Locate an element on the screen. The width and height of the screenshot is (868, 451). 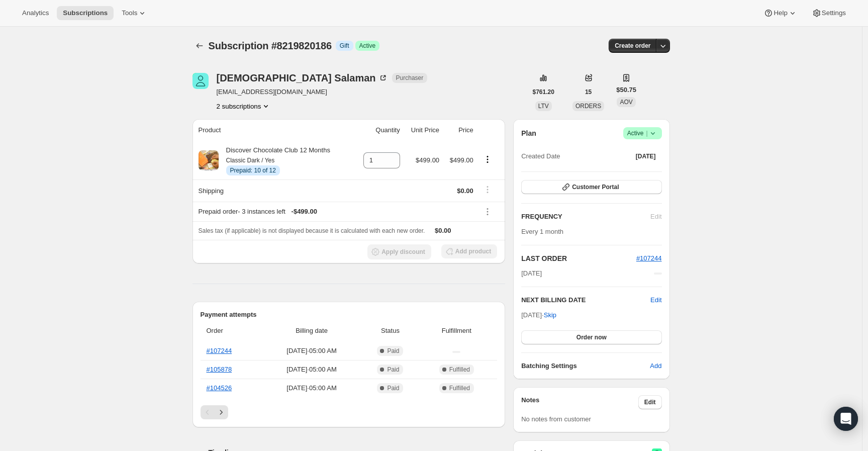
span: Status is located at coordinates (390, 331).